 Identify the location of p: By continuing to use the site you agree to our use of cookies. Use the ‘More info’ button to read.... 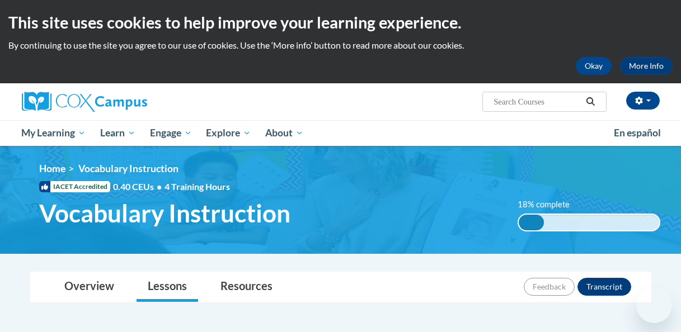
(340, 45).